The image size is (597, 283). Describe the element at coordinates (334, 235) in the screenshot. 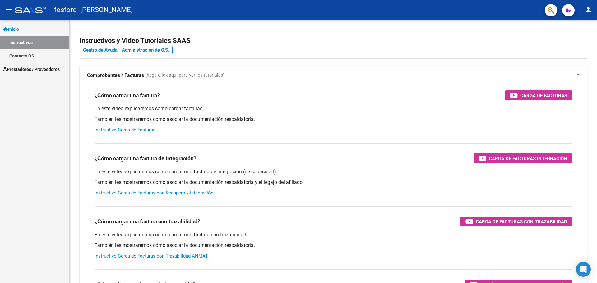

I see `p: En este video explicaremos cómo cargar una factura con trazabilidad.` at that location.